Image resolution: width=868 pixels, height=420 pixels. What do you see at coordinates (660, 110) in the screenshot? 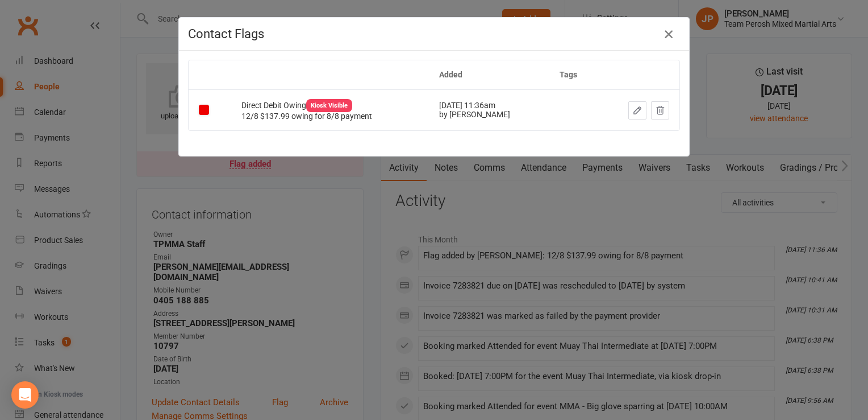
I see `button: Dismiss this flag` at bounding box center [660, 110].